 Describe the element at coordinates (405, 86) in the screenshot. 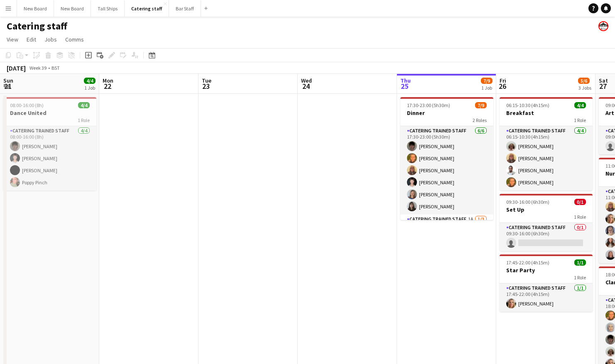

I see `span: 25` at that location.